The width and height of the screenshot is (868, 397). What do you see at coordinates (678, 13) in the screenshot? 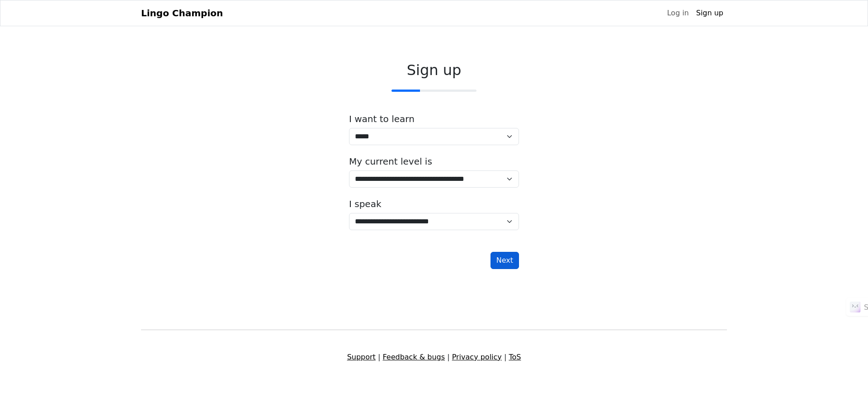
I see `a: Log in` at bounding box center [678, 13].